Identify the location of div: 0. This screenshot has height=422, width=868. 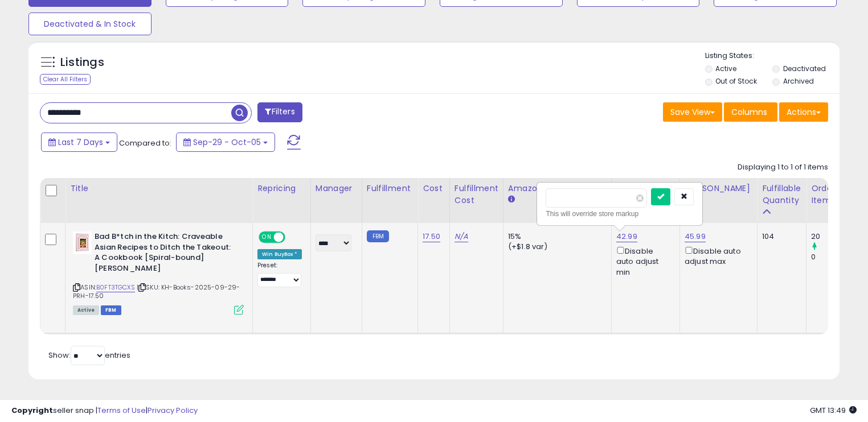
(834, 257).